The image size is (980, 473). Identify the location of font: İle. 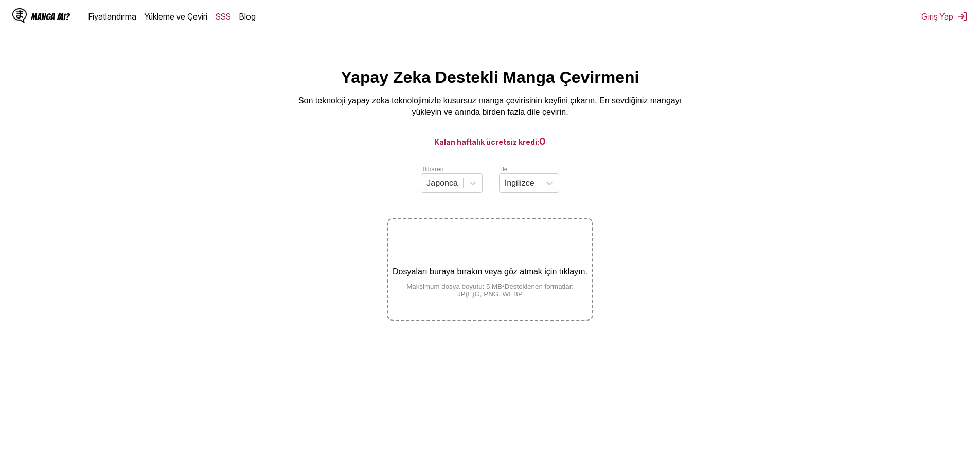
(511, 169).